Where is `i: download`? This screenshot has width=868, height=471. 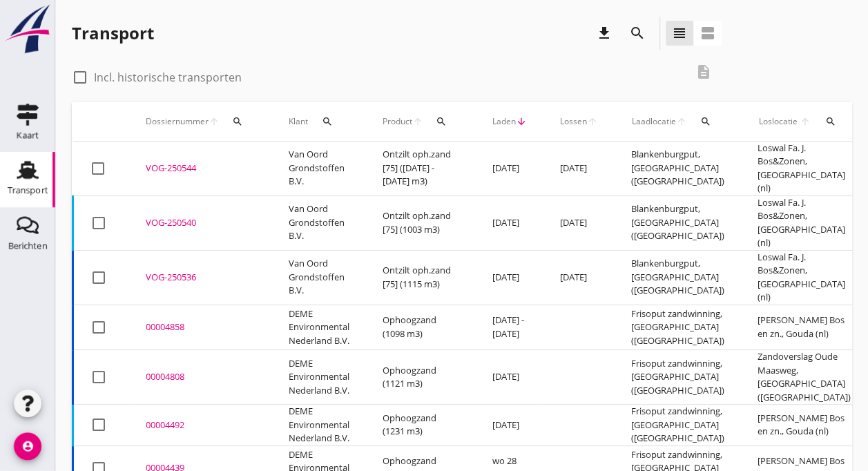
i: download is located at coordinates (604, 33).